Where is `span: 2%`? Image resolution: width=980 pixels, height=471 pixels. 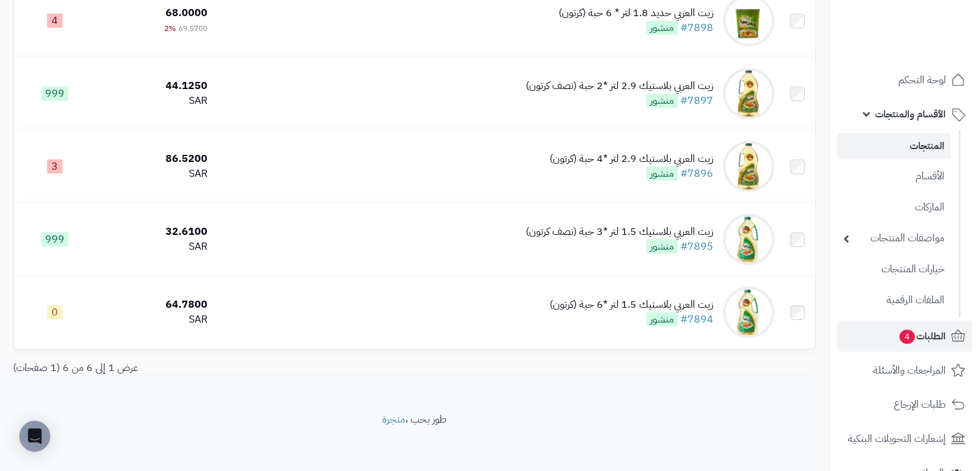
span: 2% is located at coordinates (170, 28).